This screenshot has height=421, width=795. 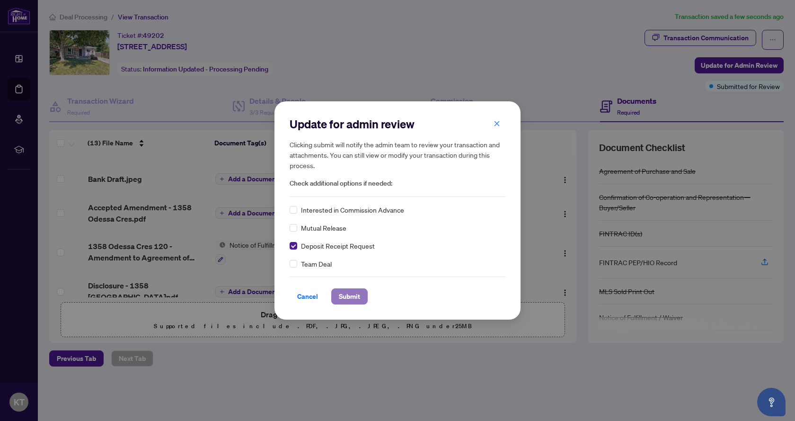 I want to click on span: Deposit Receipt Request, so click(x=338, y=246).